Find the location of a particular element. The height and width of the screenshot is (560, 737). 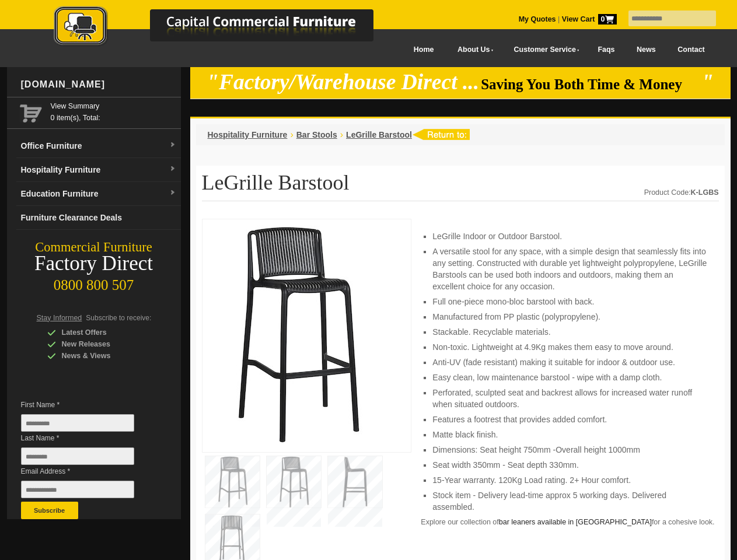

li: A versatile stool for any space, with a simple design that seamlessly fits into any setting. Cons... is located at coordinates (569, 269).